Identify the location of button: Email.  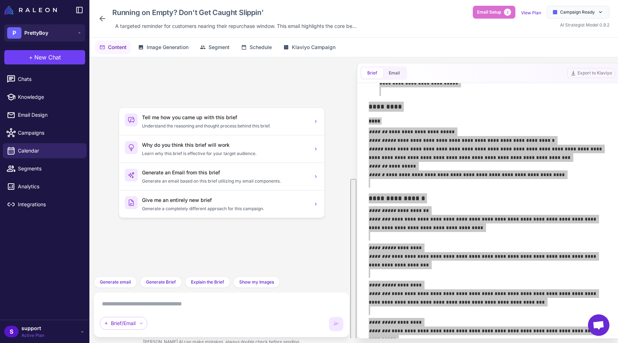
(394, 73).